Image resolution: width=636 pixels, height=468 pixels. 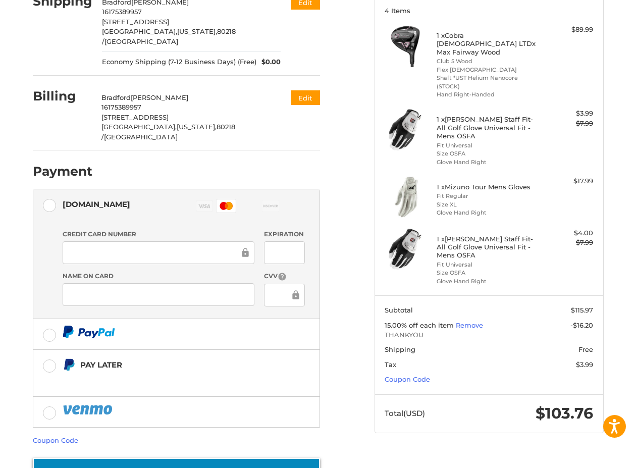 What do you see at coordinates (405, 413) in the screenshot?
I see `span: Total (USD)` at bounding box center [405, 413].